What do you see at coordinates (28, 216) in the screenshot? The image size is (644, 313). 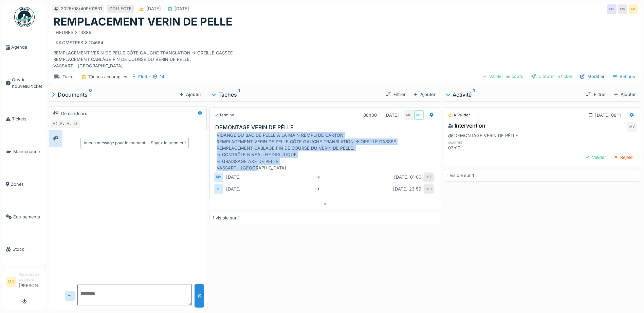 I see `span: Équipements` at bounding box center [28, 216].